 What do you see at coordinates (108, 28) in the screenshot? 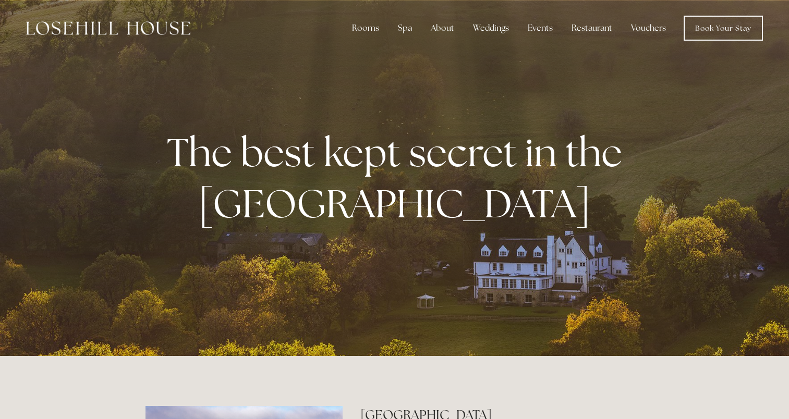
I see `img: Losehill House` at bounding box center [108, 28].